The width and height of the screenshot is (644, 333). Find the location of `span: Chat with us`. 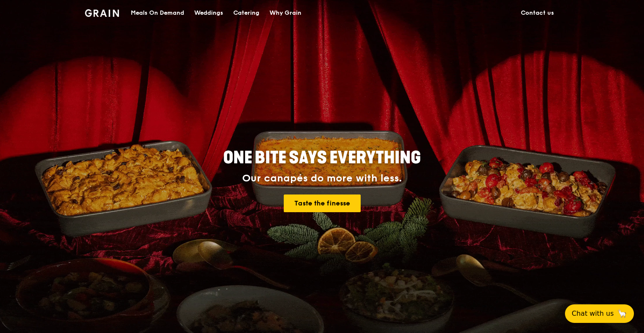

span: Chat with us is located at coordinates (593, 313).